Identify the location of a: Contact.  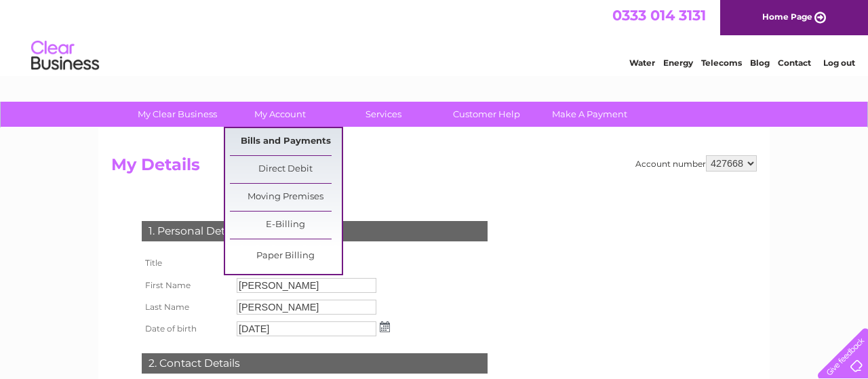
(794, 62).